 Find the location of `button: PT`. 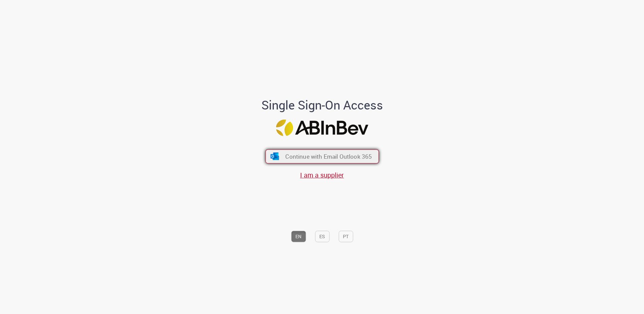

button: PT is located at coordinates (346, 237).